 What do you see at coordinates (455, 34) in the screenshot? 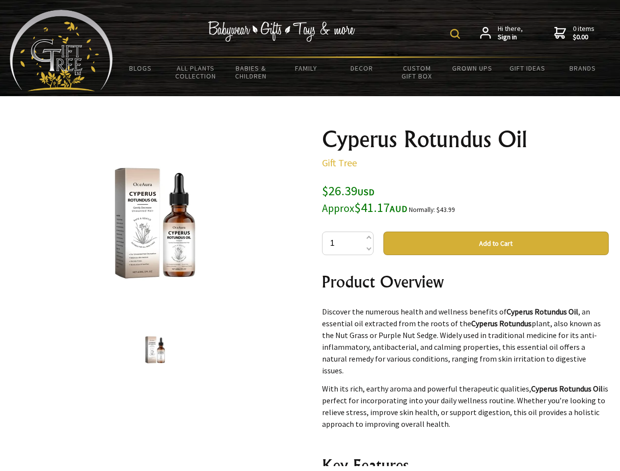
I see `img: product search` at bounding box center [455, 34].